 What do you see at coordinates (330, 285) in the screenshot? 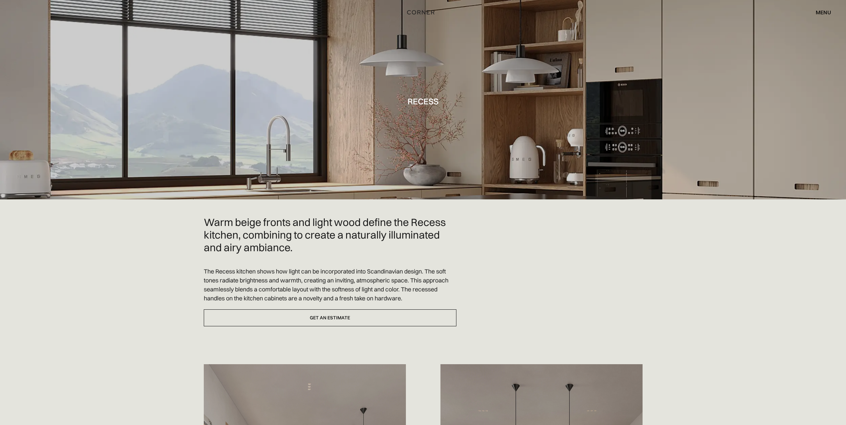
I see `p: The Recess kitchen shows how light can be incorporated into Scandinavian design. The soft tones r...` at bounding box center [330, 285].